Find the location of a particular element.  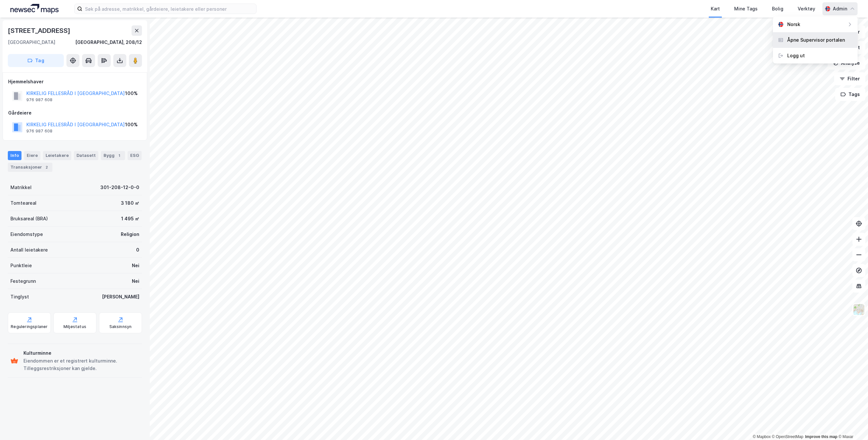

div: Mine Tags is located at coordinates (745, 9).